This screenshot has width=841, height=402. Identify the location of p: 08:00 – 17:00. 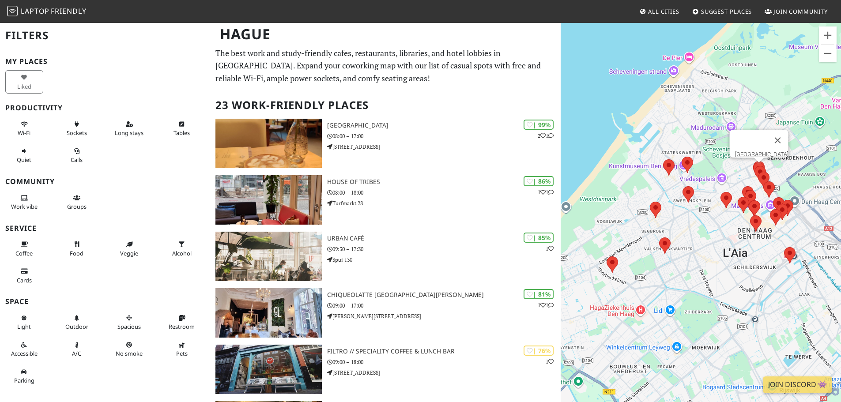
(444, 136).